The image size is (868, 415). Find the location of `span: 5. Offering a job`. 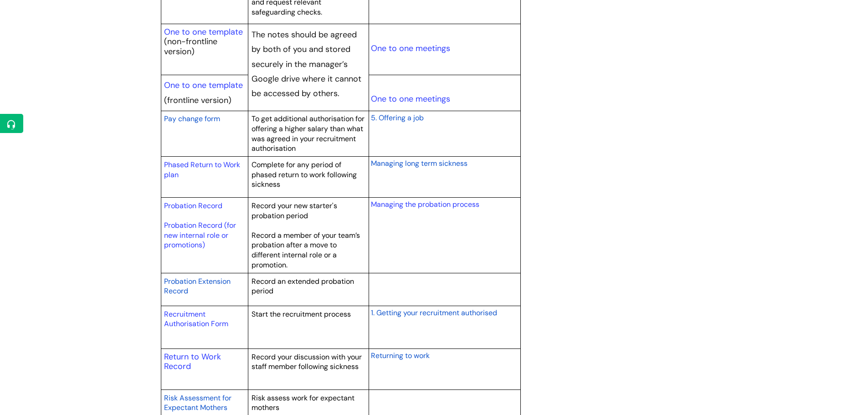

span: 5. Offering a job is located at coordinates (397, 117).